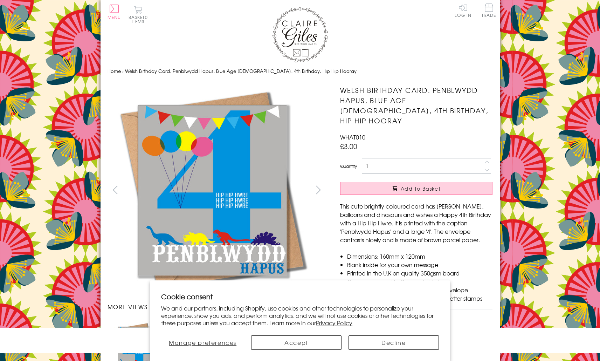 Image resolution: width=600 pixels, height=361 pixels. I want to click on span: Manage preferences, so click(203, 342).